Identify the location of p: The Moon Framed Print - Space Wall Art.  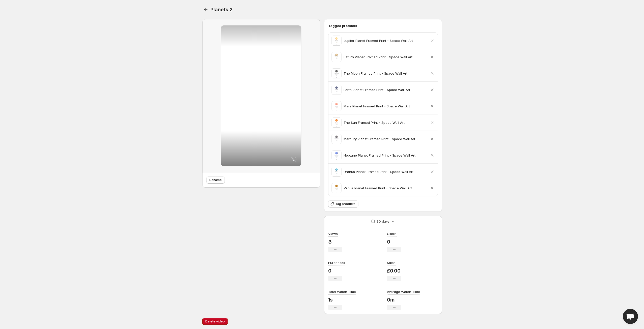
(375, 73).